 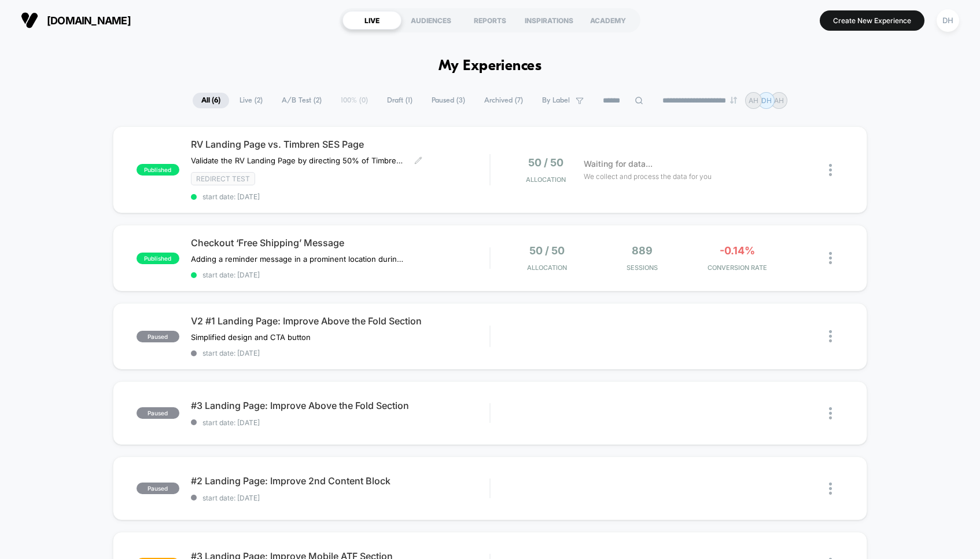 I want to click on div: LIVE, so click(x=372, y=21).